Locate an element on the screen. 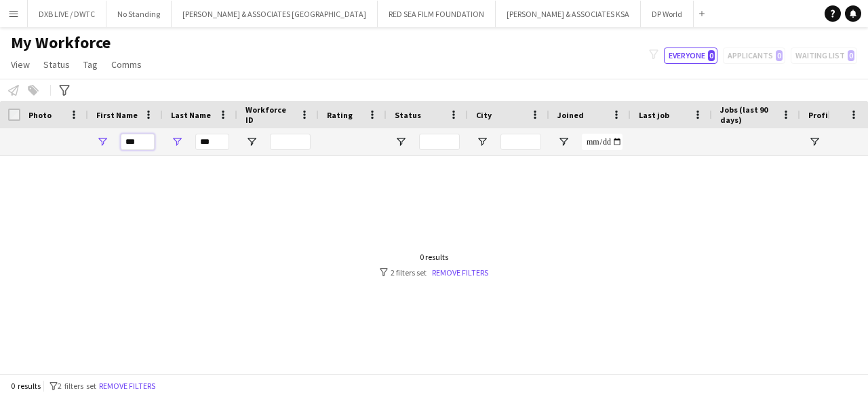 Image resolution: width=868 pixels, height=397 pixels. span: Tag is located at coordinates (90, 64).